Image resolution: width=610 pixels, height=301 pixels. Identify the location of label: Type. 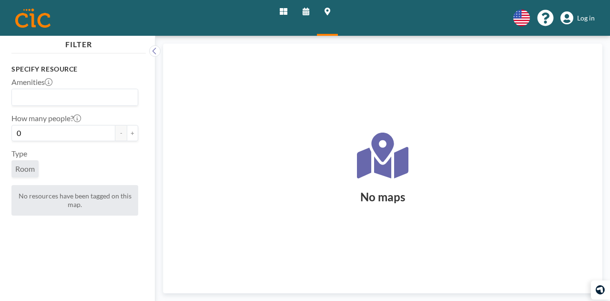
(19, 154).